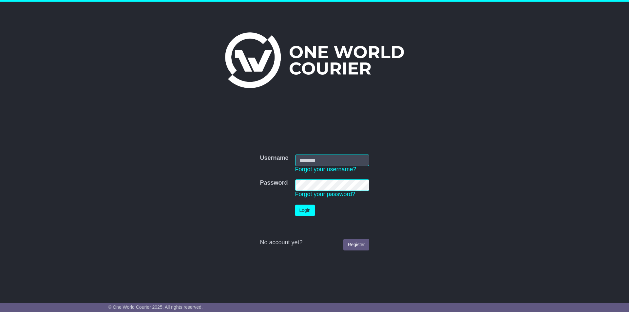 The image size is (629, 312). I want to click on a: Forgot your username?, so click(326, 169).